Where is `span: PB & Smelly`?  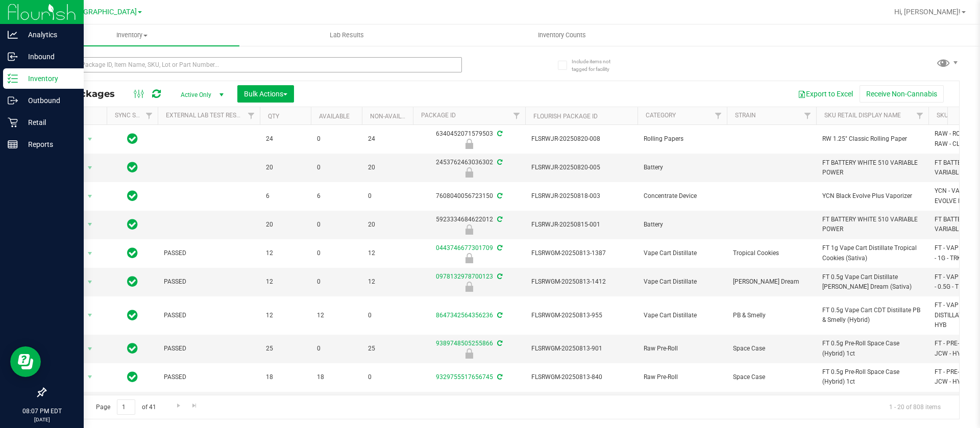
span: PB & Smelly is located at coordinates (771, 316).